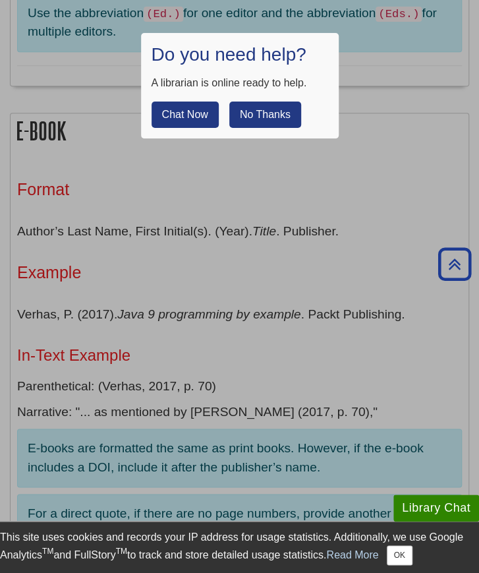 The image size is (479, 573). What do you see at coordinates (240, 83) in the screenshot?
I see `div: A librarian is online ready to help.` at bounding box center [240, 83].